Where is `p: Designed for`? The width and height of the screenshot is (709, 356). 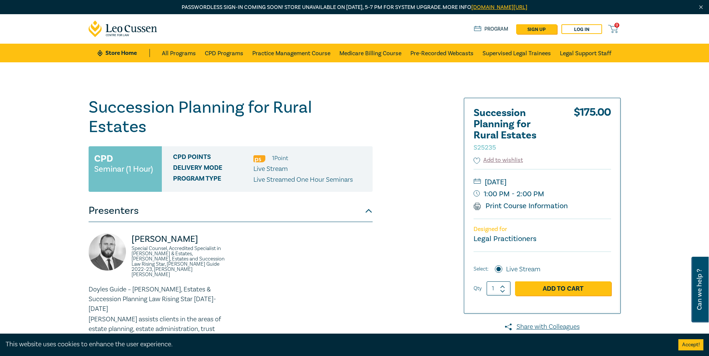 p: Designed for is located at coordinates (542, 229).